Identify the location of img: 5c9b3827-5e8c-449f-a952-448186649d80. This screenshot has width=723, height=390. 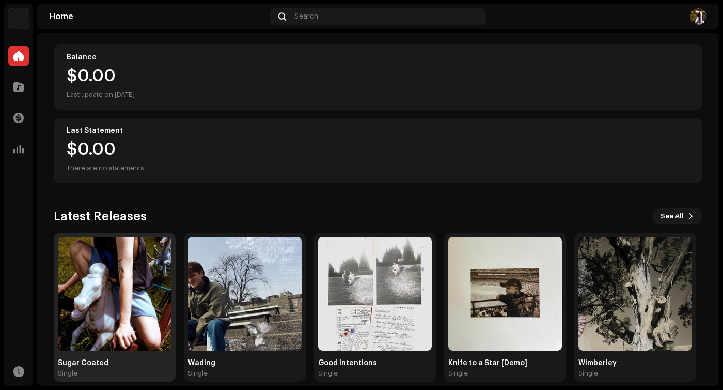
(699, 17).